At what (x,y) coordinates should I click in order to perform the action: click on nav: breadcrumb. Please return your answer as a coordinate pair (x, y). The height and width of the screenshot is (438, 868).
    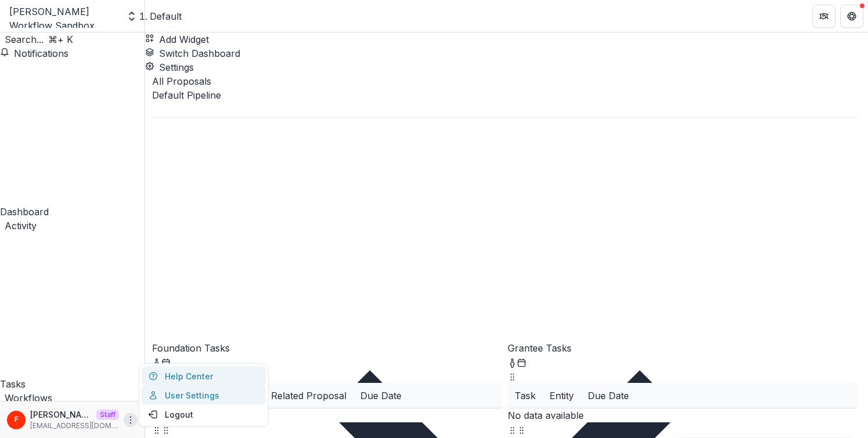
    Looking at the image, I should click on (166, 16).